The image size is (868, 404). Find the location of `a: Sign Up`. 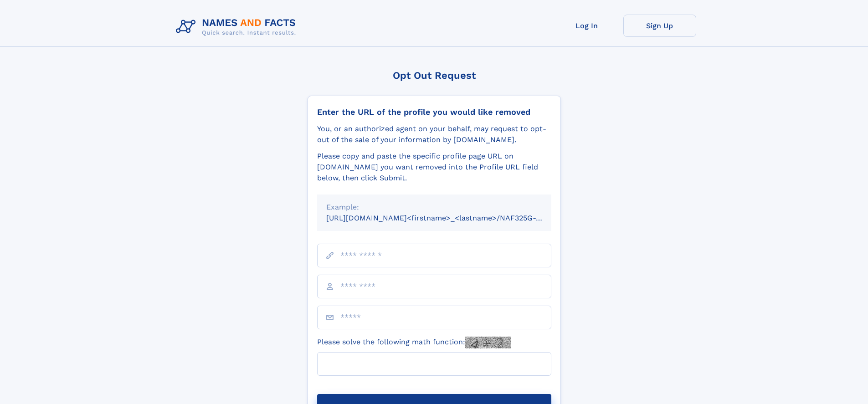

a: Sign Up is located at coordinates (660, 26).